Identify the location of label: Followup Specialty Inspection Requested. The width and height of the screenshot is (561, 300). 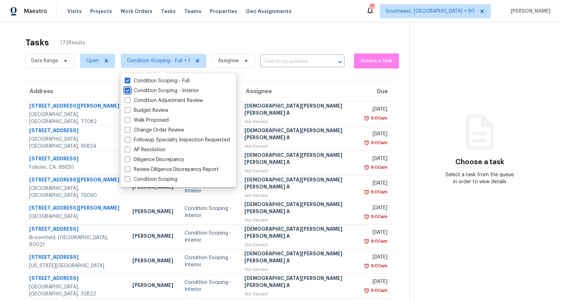
(177, 140).